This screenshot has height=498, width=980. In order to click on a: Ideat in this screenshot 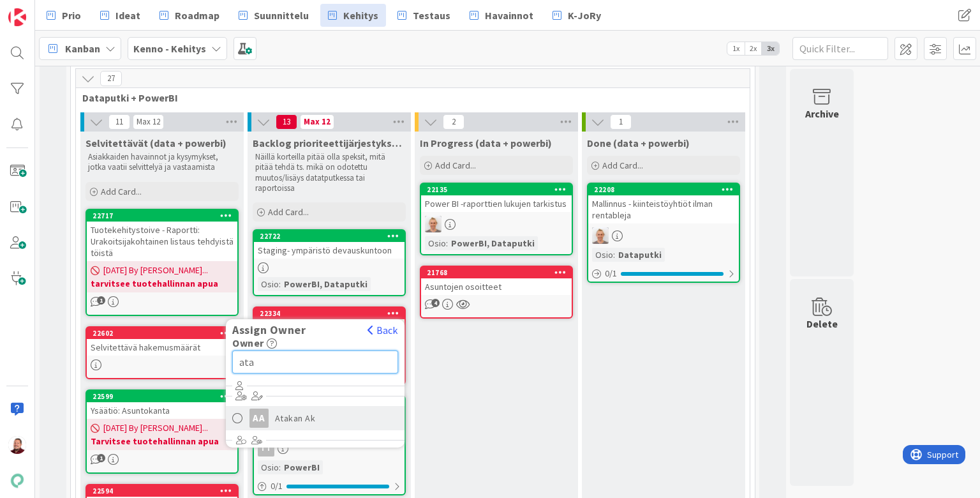, I will do `click(120, 15)`.